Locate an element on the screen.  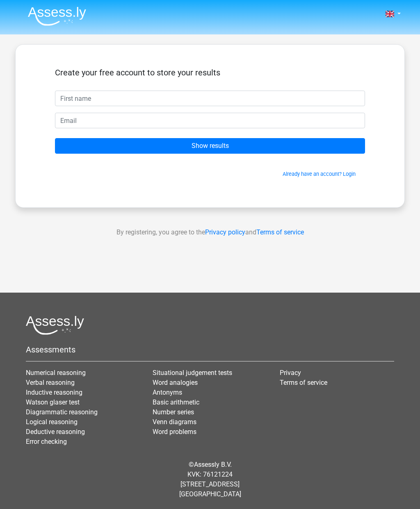
input: Email is located at coordinates (210, 121).